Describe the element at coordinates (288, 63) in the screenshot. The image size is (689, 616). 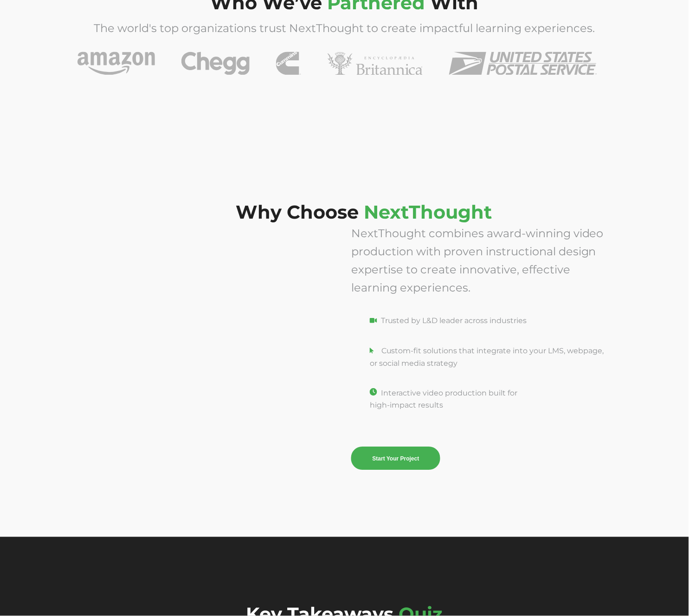
I see `img: cummins-logo-1` at that location.